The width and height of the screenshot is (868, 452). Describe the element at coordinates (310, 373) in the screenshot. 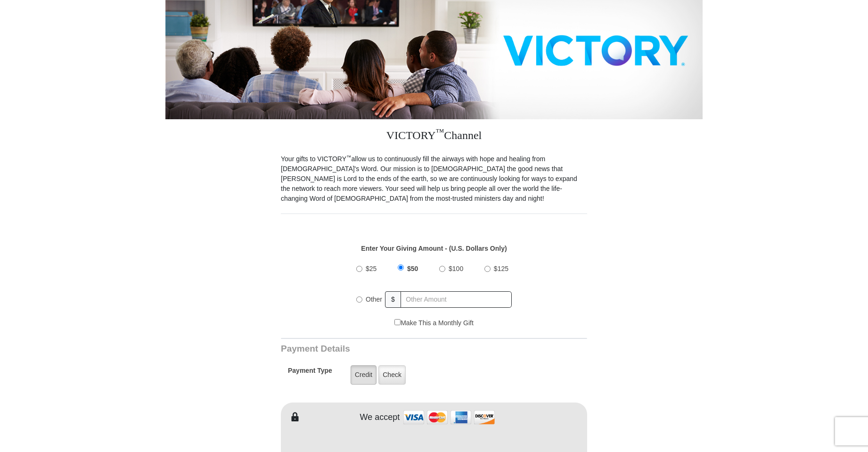

I see `h5: Payment Type` at that location.